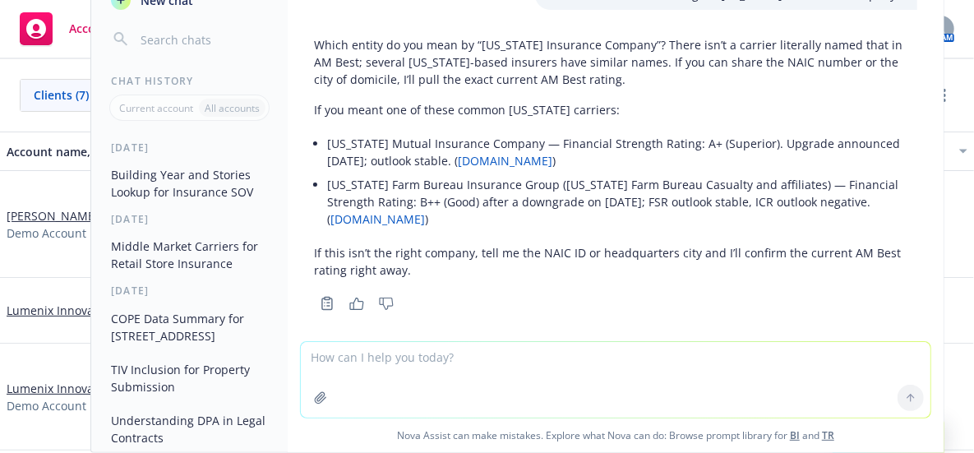 The image size is (974, 453). I want to click on span: Nova Assist can make mistakes. Explore what Nova can do: Browse prompt library for and, so click(615, 435).